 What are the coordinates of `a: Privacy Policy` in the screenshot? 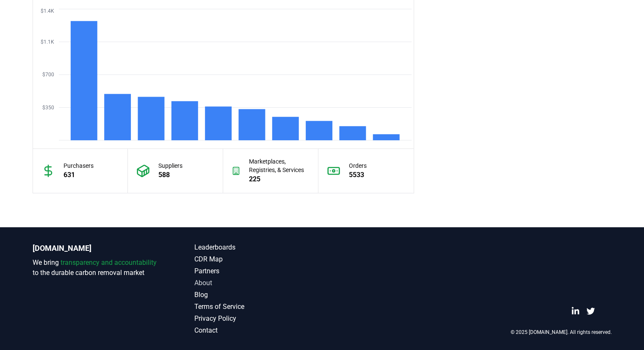 It's located at (258, 319).